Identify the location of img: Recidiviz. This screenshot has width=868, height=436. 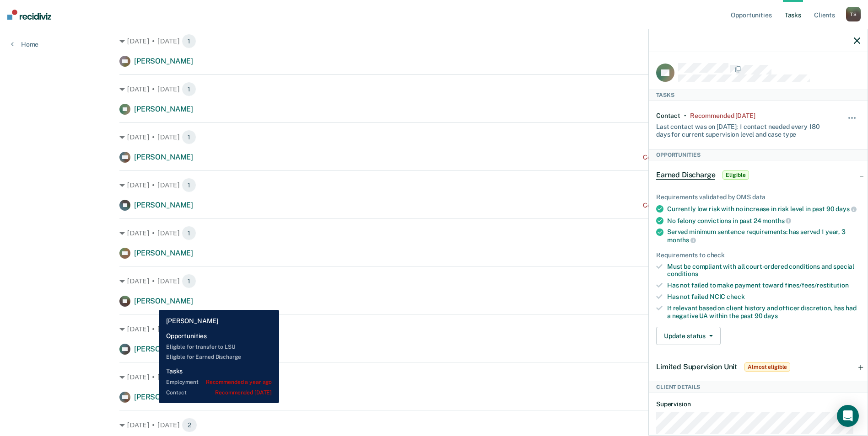
(29, 15).